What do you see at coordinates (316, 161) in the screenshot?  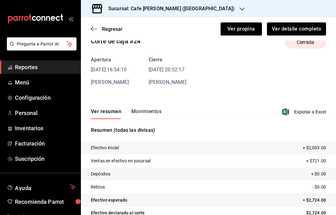 I see `p: + $721.00` at bounding box center [316, 161].